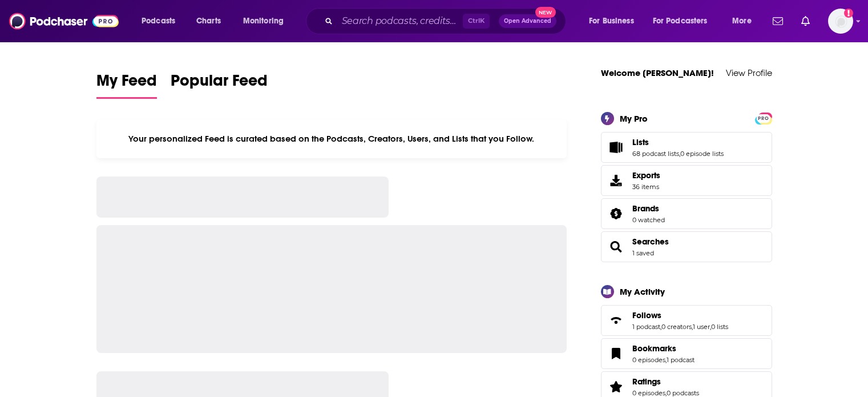 This screenshot has height=397, width=868. I want to click on a: Podchaser - Follow, Share and Rate Podcasts, so click(64, 21).